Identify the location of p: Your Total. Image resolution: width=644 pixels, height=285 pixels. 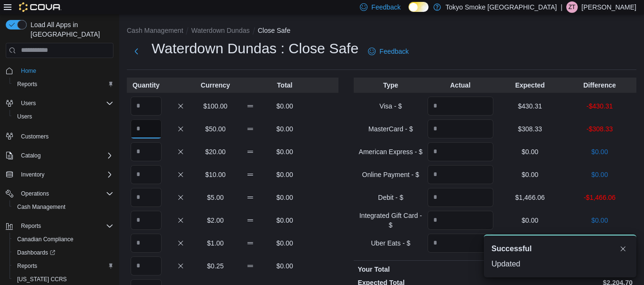
(425, 269).